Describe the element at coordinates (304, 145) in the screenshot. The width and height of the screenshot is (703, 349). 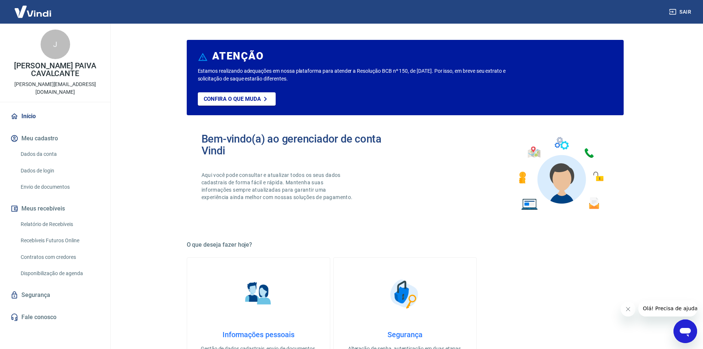
I see `h2: Bem-vindo(a) ao gerenciador de conta Vindi` at that location.